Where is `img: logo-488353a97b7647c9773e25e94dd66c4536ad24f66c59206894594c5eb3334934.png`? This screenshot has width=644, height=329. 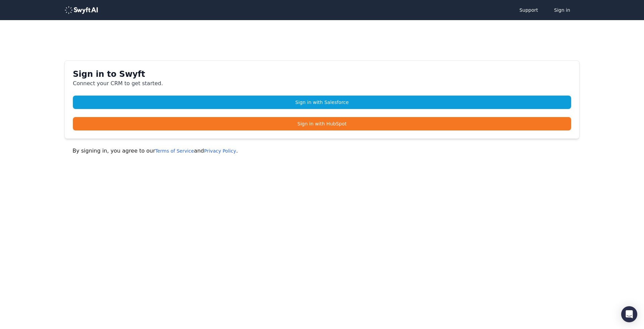
img: logo-488353a97b7647c9773e25e94dd66c4536ad24f66c59206894594c5eb3334934.png is located at coordinates (81, 10).